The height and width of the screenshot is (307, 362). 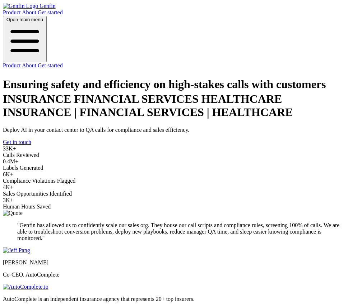 What do you see at coordinates (181, 194) in the screenshot?
I see `div: Sales Opportunities Identified` at bounding box center [181, 194].